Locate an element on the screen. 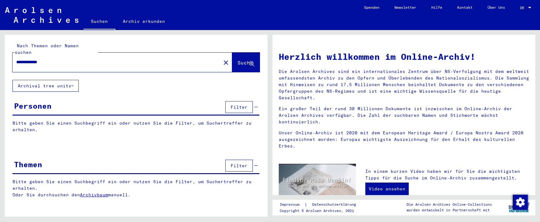 This screenshot has width=540, height=222. button: Clear is located at coordinates (226, 62).